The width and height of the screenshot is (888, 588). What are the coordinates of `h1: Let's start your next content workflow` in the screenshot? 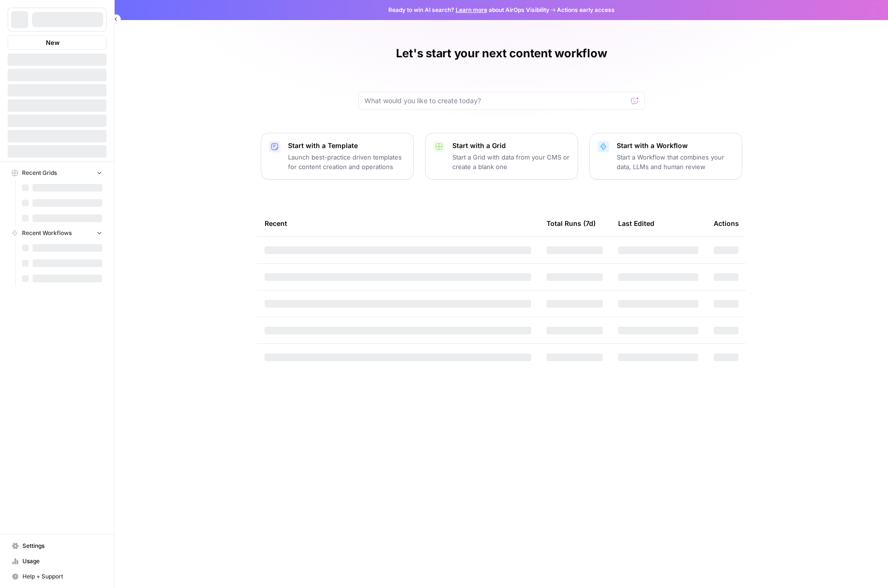 It's located at (502, 54).